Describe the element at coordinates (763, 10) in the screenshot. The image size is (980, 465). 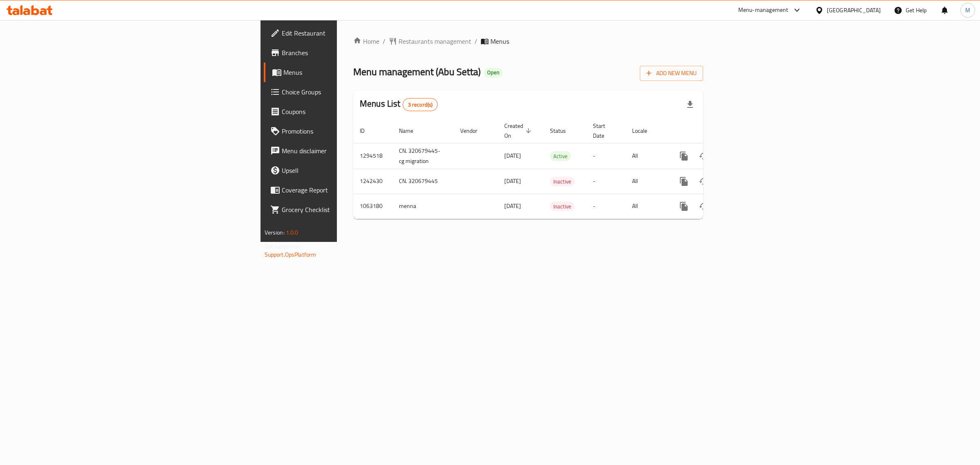
I see `div: Menu-management` at that location.